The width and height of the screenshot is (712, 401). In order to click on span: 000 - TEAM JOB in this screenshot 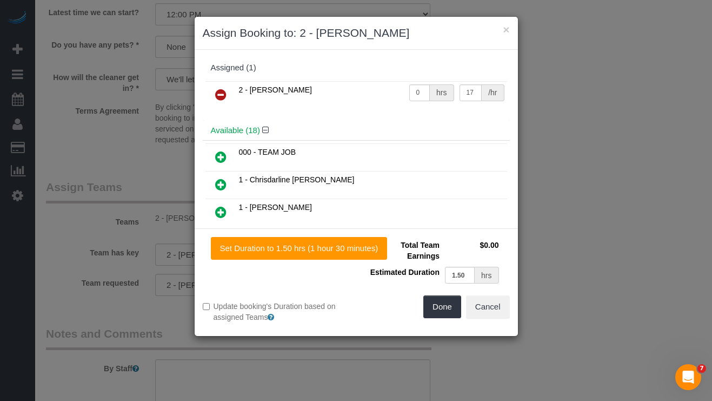, I will do `click(268, 152)`.